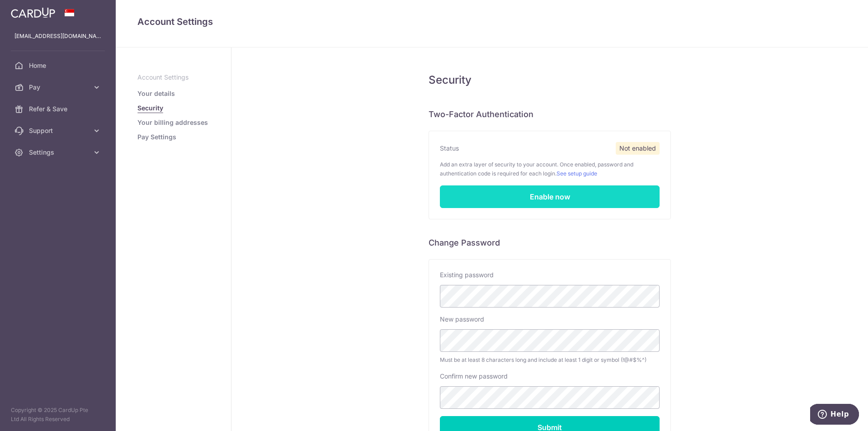  I want to click on a: See setup guide, so click(577, 173).